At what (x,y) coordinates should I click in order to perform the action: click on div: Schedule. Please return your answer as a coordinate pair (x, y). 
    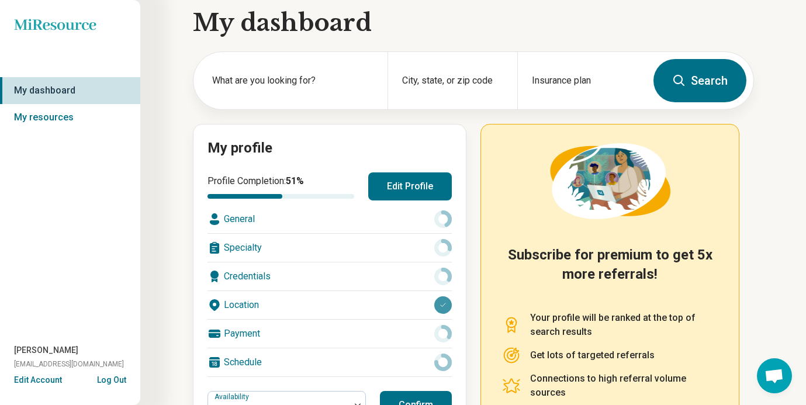
    Looking at the image, I should click on (329, 362).